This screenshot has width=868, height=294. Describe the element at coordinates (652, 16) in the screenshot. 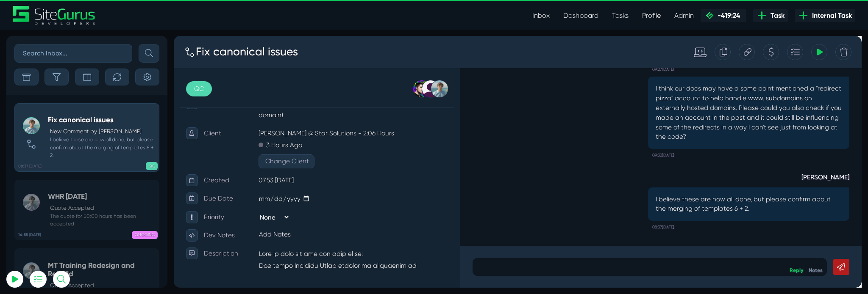

I see `a: Profile` at that location.